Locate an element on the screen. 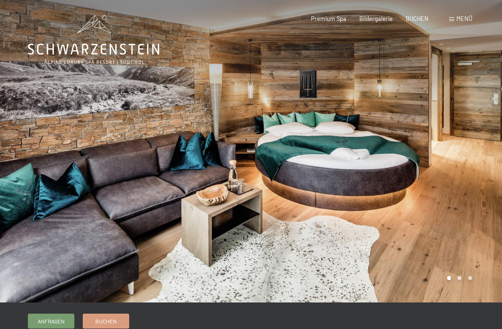 This screenshot has height=329, width=502. a: Anfragen is located at coordinates (51, 321).